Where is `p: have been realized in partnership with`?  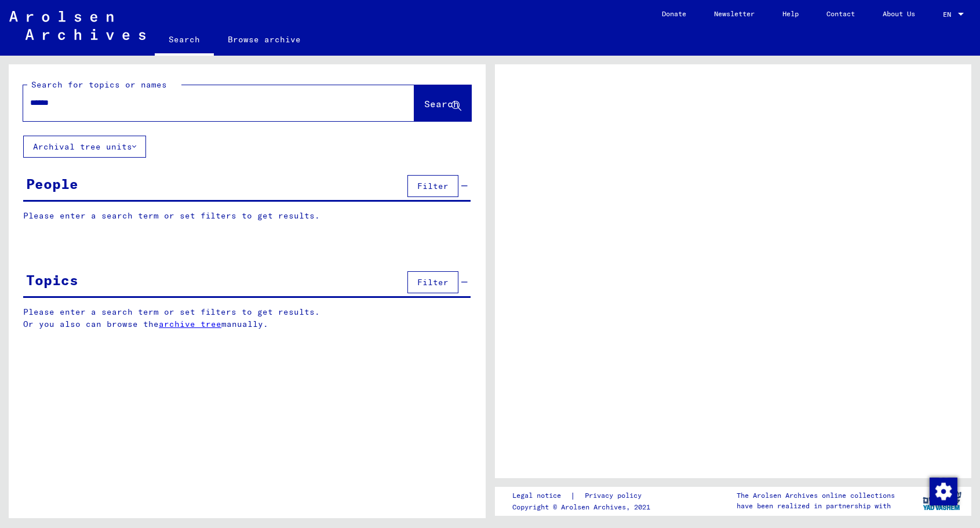
p: have been realized in partnership with is located at coordinates (816, 506).